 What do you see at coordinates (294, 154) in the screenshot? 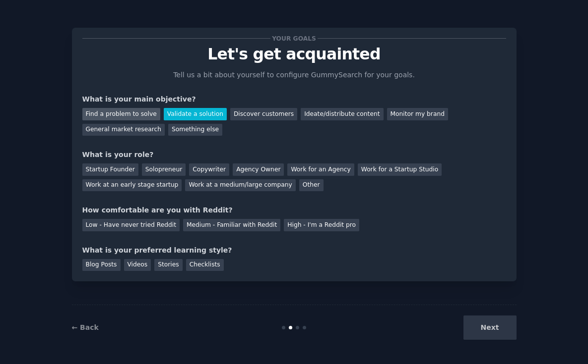
I see `div: What is your role?` at bounding box center [294, 154].